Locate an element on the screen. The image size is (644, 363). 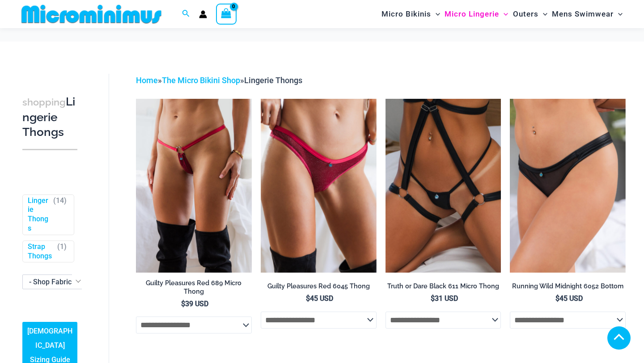
a: Micro LingerieMenu ToggleMenu Toggle is located at coordinates (476, 14).